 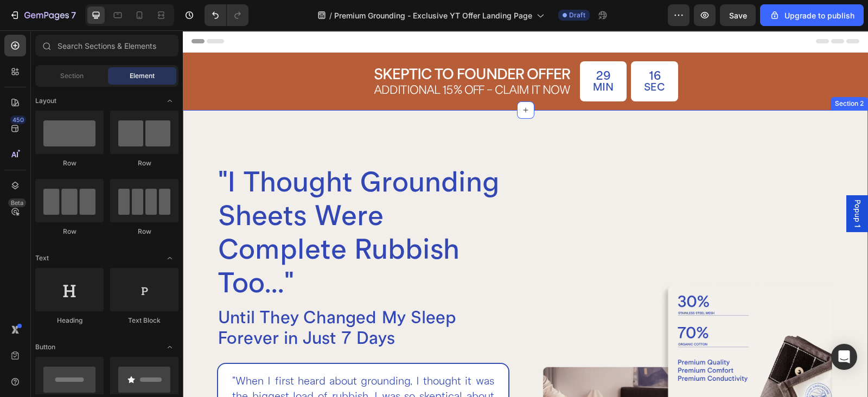 I want to click on p: 7, so click(x=73, y=15).